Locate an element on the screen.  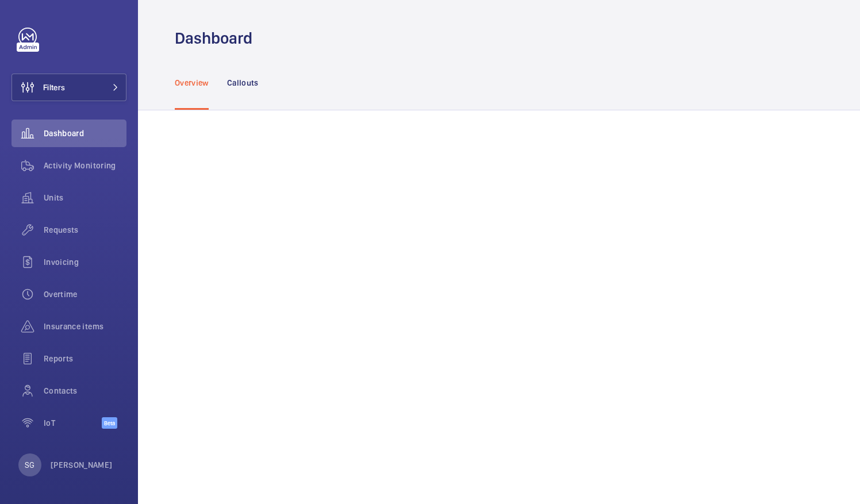
span: IoT is located at coordinates (72, 423).